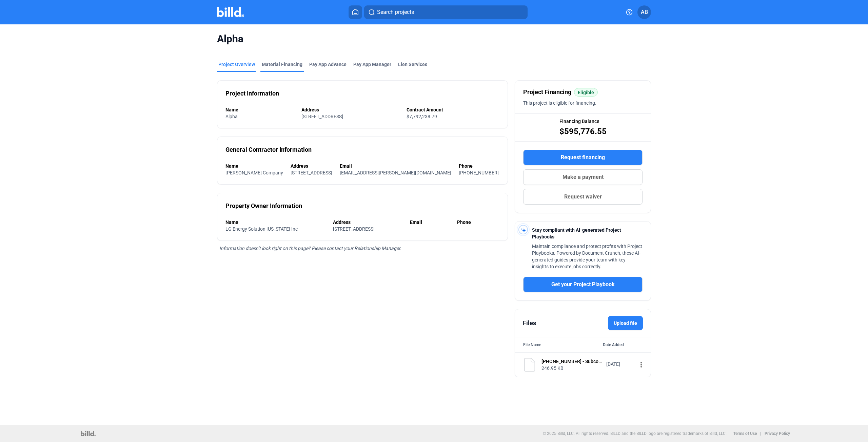  What do you see at coordinates (583, 285) in the screenshot?
I see `span: Get your Project Playbook` at bounding box center [583, 285].